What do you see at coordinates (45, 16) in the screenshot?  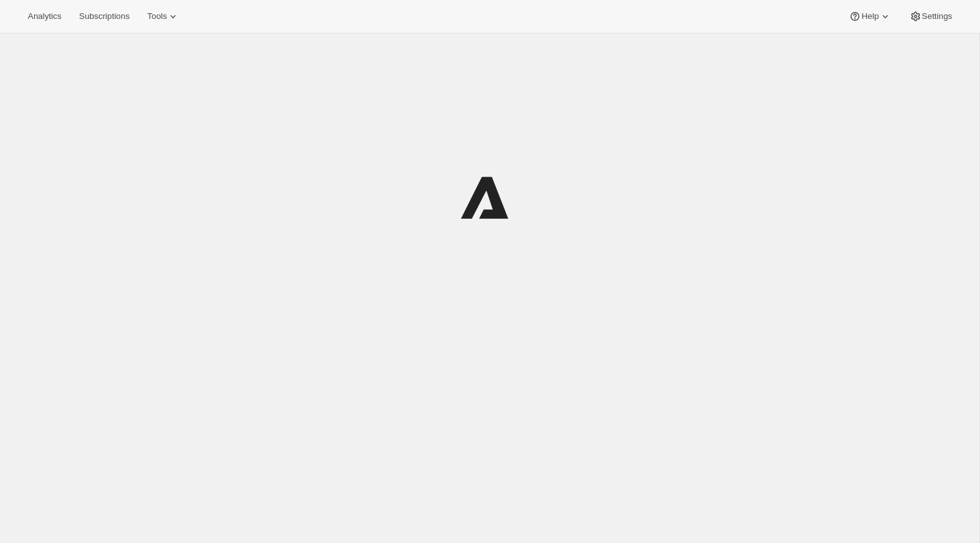 I see `span: Analytics` at bounding box center [45, 16].